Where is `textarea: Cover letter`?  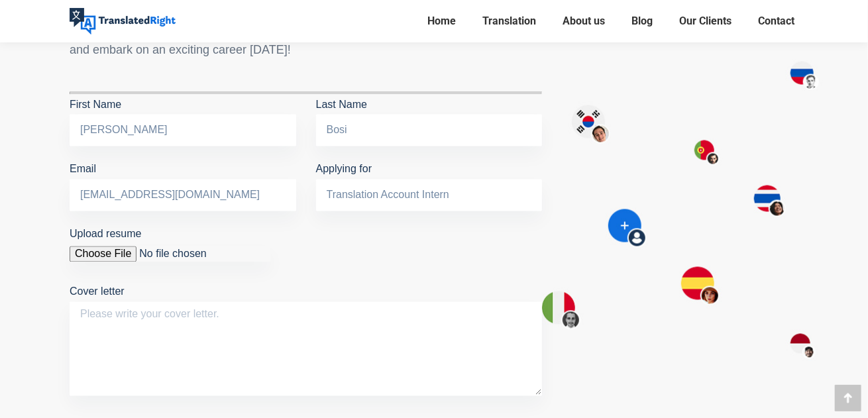
textarea: Cover letter is located at coordinates (306, 349).